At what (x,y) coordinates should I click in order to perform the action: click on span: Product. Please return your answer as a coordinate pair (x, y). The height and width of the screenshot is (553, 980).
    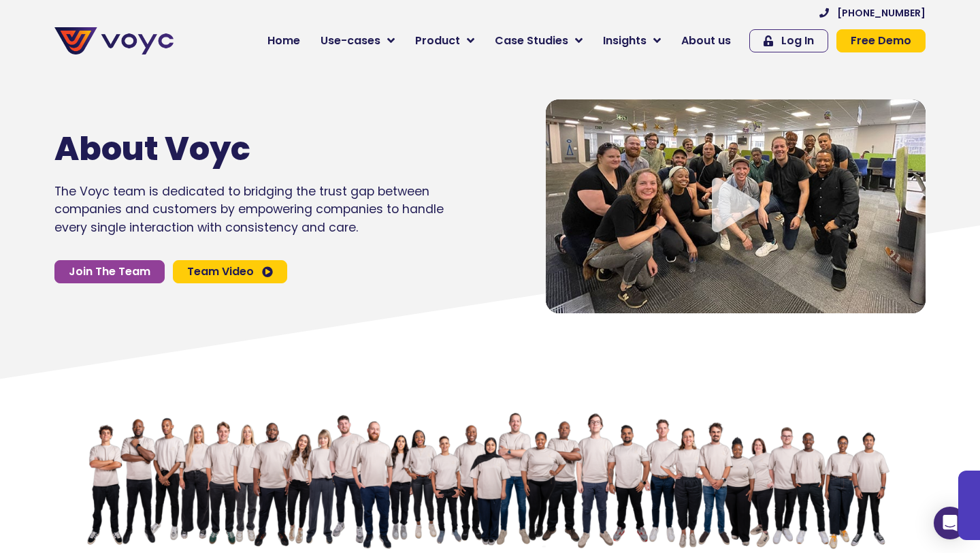
    Looking at the image, I should click on (438, 41).